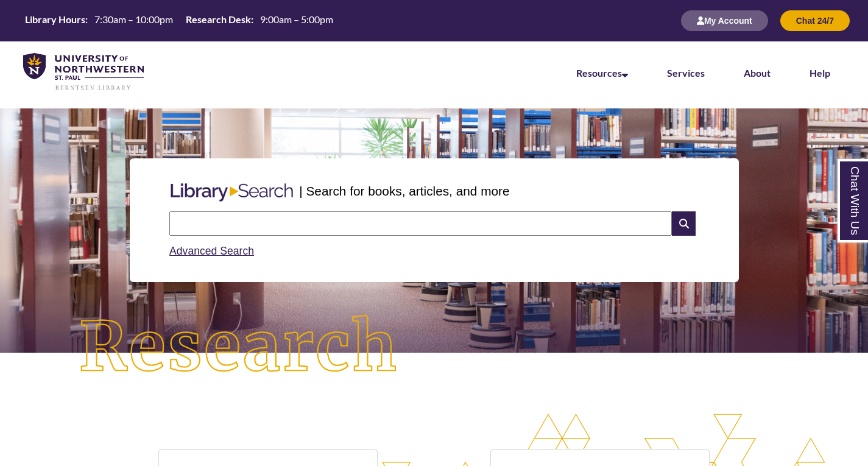  Describe the element at coordinates (686, 73) in the screenshot. I see `a: Services` at that location.